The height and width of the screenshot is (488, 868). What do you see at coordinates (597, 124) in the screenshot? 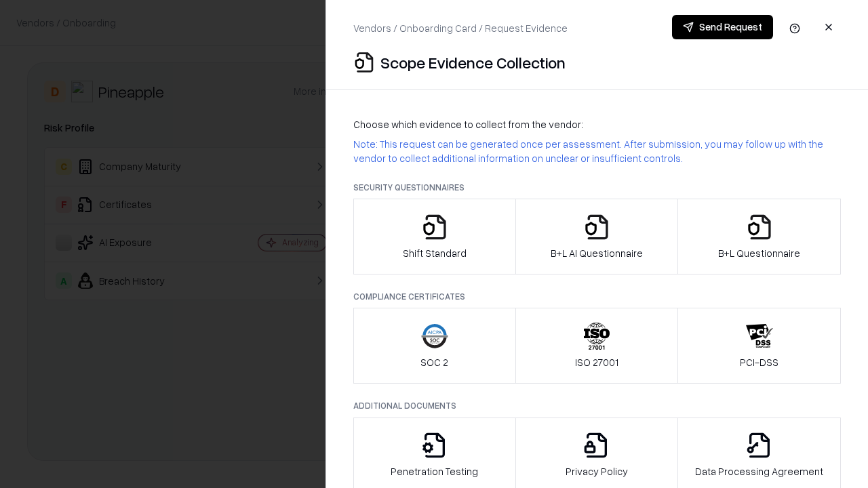
I see `p: Choose which evidence to collect from the vendor:` at bounding box center [597, 124].